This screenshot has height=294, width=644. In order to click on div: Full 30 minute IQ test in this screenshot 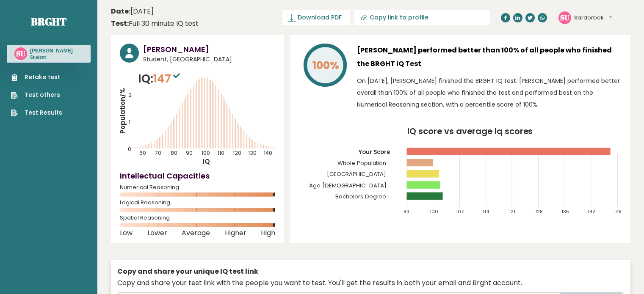, I will do `click(155, 24)`.